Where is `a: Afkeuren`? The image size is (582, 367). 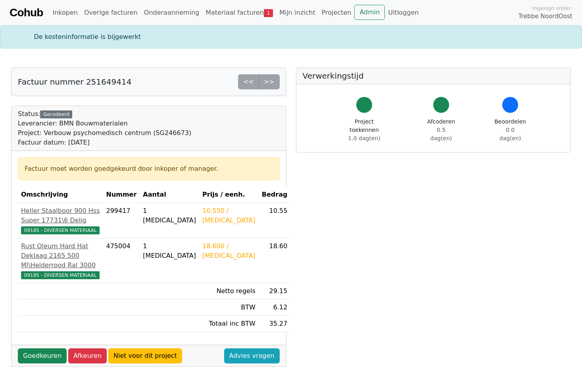 a: Afkeuren is located at coordinates (87, 356).